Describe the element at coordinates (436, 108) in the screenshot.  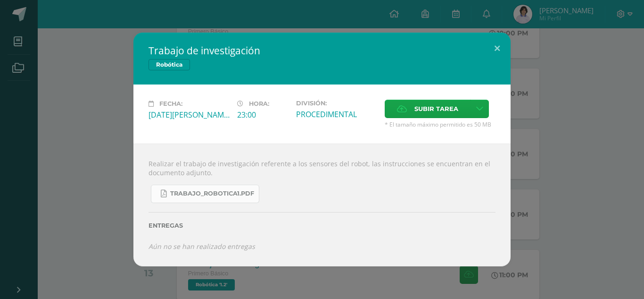
I see `span: Subir tarea` at that location.